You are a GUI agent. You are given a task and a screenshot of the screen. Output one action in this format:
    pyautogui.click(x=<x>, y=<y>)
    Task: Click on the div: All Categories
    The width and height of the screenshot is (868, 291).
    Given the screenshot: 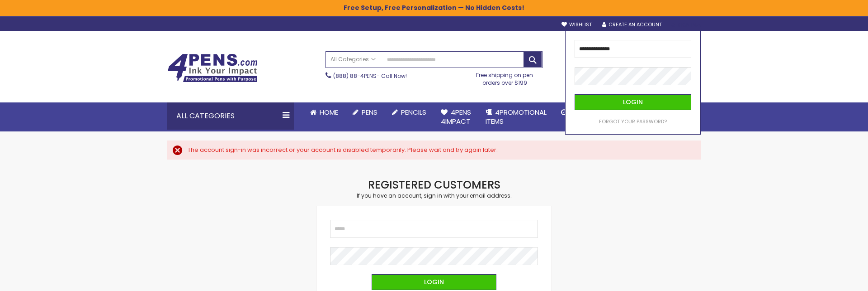 What is the action you would take?
    pyautogui.click(x=231, y=116)
    